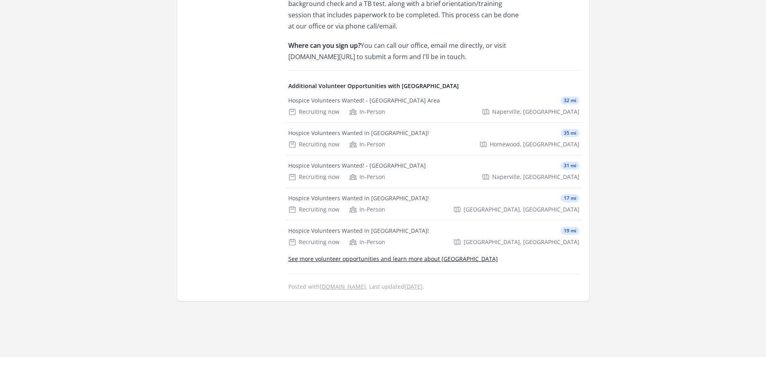 The height and width of the screenshot is (380, 766). What do you see at coordinates (413, 286) in the screenshot?
I see `abbr: Wed, Sep 17, 2025 7:44 PM` at bounding box center [413, 286].